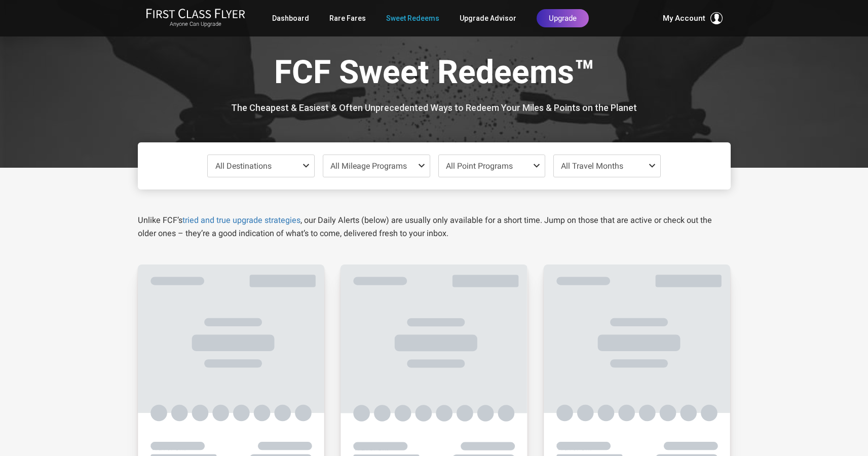 The image size is (868, 456). What do you see at coordinates (434, 74) in the screenshot?
I see `h1: FCF Sweet Redeems™` at bounding box center [434, 74].